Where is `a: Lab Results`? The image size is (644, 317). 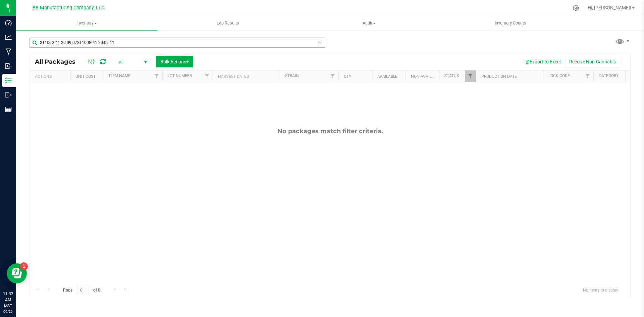 a: Lab Results is located at coordinates (228, 23).